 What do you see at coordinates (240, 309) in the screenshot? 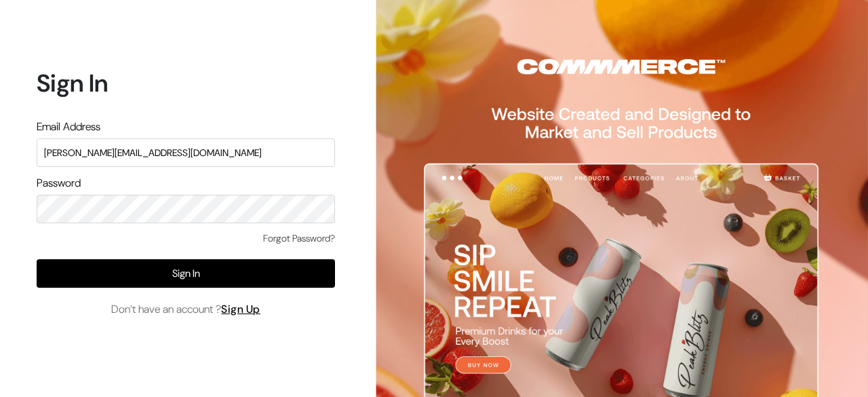
I see `a: Sign Up` at bounding box center [240, 309].